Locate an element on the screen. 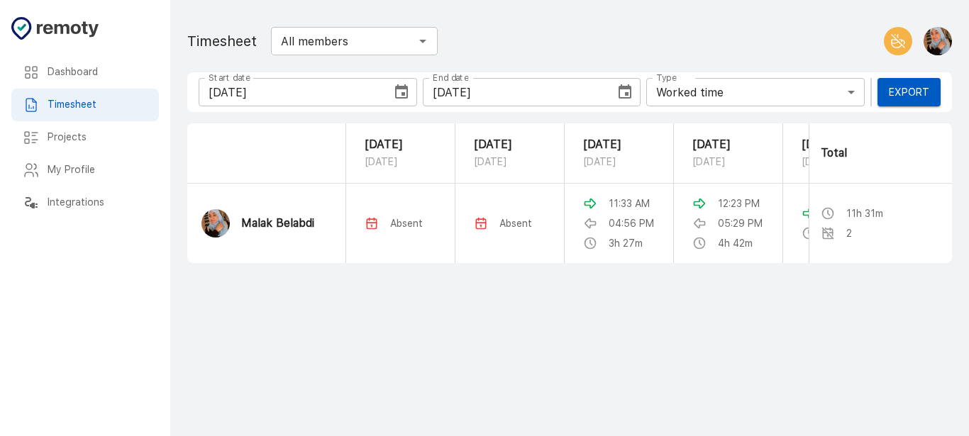 The image size is (969, 436). p: 05:29 PM is located at coordinates (740, 223).